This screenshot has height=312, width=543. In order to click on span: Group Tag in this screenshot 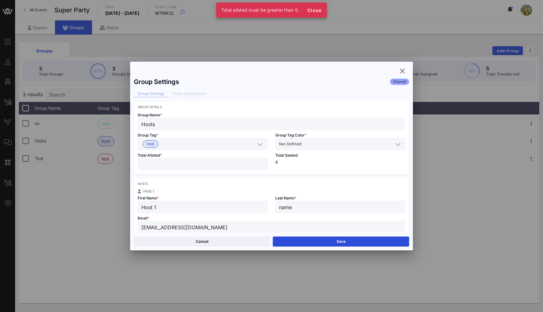, I will do `click(148, 135)`.